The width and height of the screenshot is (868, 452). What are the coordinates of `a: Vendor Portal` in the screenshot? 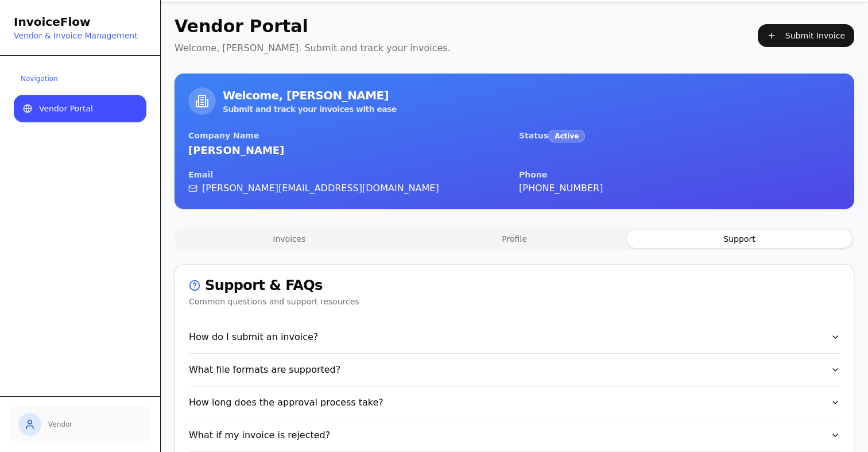 It's located at (80, 109).